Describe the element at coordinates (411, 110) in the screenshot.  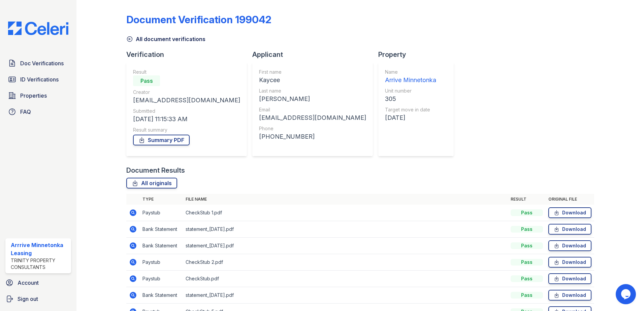
I see `div: Target move in date` at that location.